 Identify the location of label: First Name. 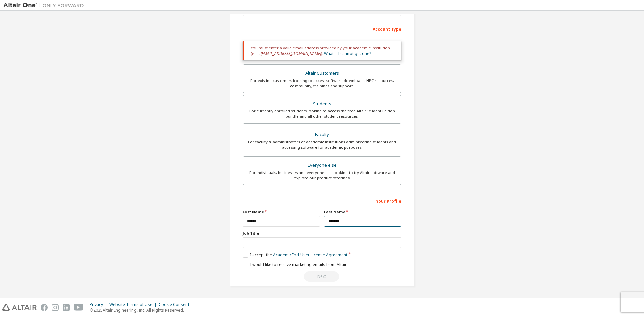
(281, 212).